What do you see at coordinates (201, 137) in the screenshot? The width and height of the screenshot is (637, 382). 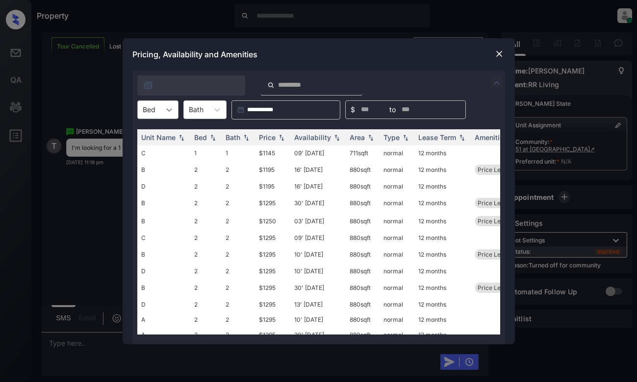 I see `div: Bed` at bounding box center [201, 137].